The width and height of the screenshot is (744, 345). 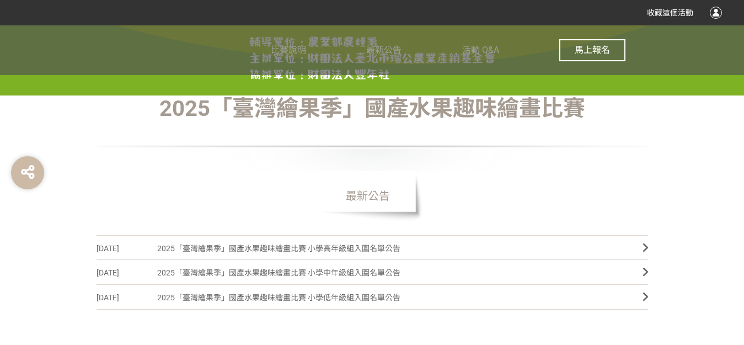 I want to click on span: 2025「臺灣繪果季」國產水果趣味繪畫比賽 小學高年級組入圍名單公告, so click(x=392, y=248).